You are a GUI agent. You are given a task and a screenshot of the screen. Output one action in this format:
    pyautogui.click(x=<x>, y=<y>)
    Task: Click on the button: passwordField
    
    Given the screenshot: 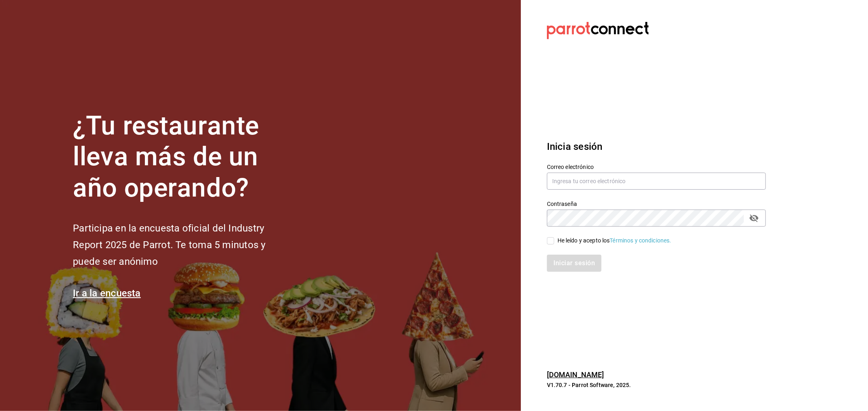 What is the action you would take?
    pyautogui.click(x=754, y=219)
    